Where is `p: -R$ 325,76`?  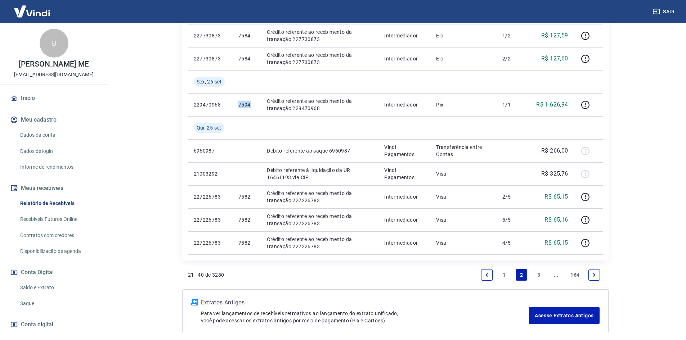 p: -R$ 325,76 is located at coordinates (554, 174).